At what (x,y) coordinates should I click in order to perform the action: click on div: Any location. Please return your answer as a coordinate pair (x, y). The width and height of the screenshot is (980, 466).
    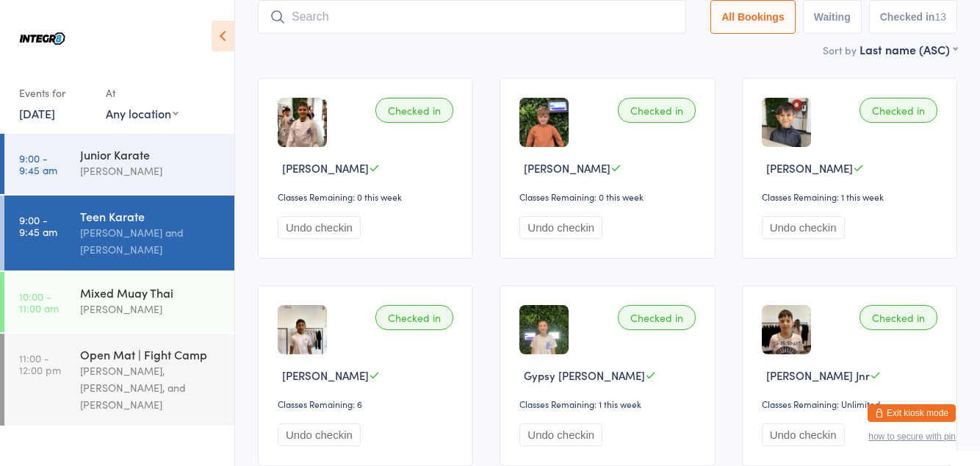
    Looking at the image, I should click on (141, 113).